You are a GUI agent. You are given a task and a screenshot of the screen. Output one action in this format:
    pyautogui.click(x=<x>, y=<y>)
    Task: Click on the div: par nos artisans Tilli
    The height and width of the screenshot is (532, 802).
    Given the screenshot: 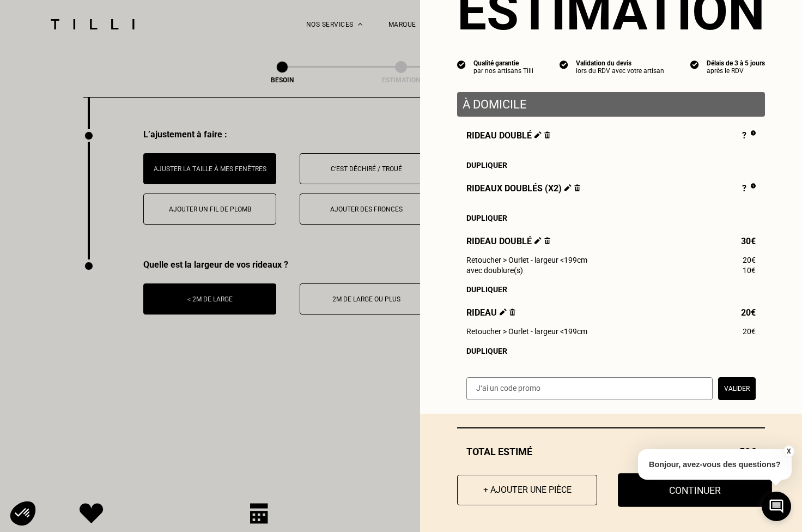 What is the action you would take?
    pyautogui.click(x=504, y=71)
    